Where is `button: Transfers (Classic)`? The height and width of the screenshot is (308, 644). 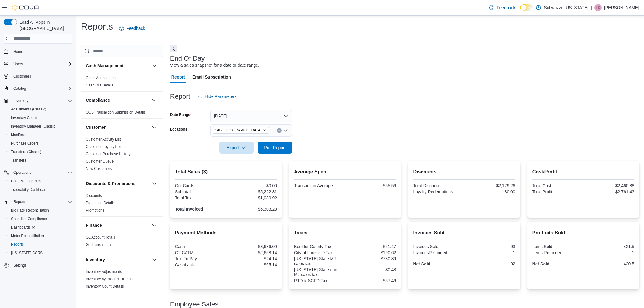
button: Transfers (Classic) is located at coordinates (40, 152).